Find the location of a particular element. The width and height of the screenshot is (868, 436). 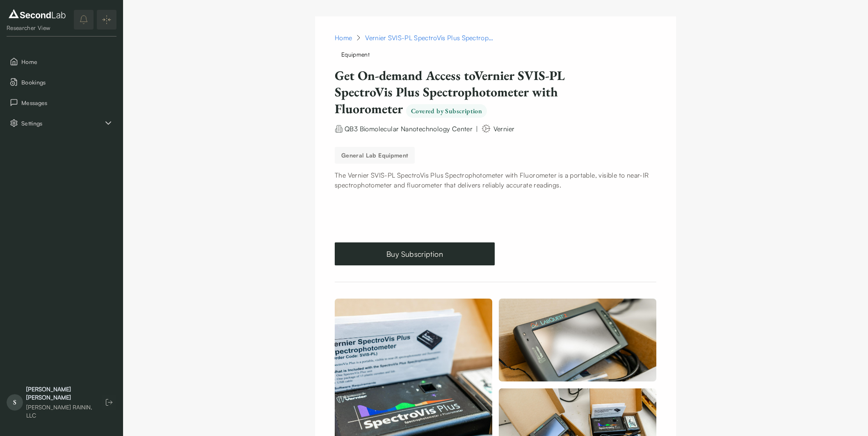

li: Bookings is located at coordinates (61, 82).